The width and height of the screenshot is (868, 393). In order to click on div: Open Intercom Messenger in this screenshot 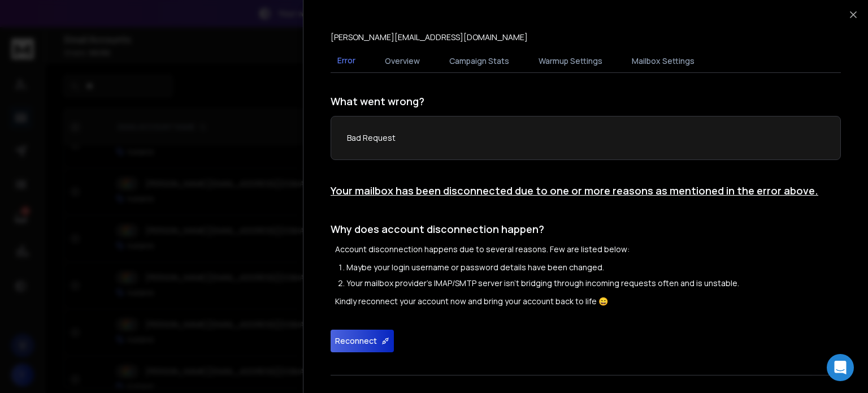, I will do `click(841, 368)`.